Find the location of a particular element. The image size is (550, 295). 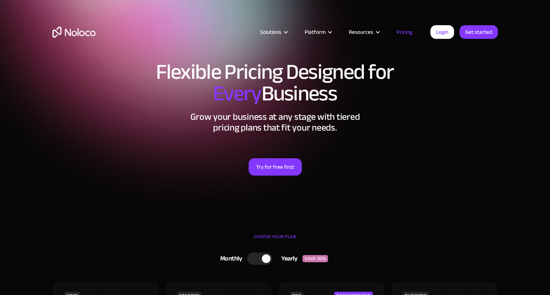

a: Login is located at coordinates (442, 32).